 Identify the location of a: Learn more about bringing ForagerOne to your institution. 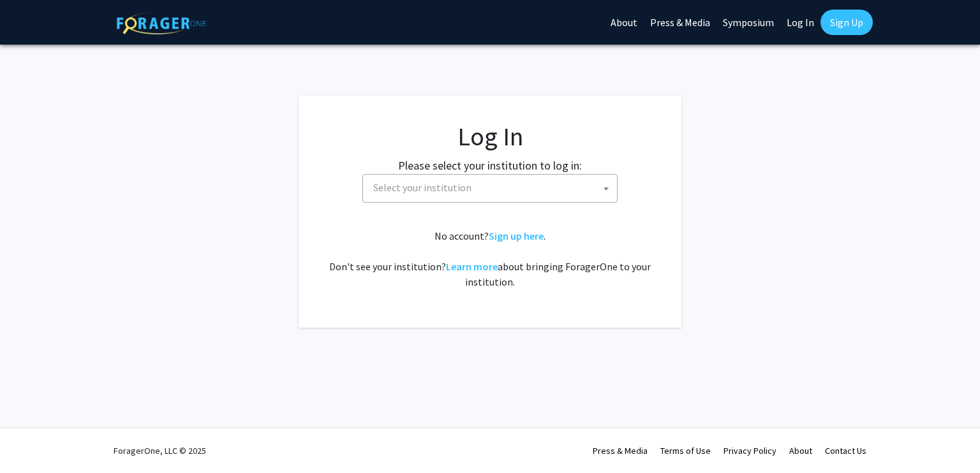
(471, 267).